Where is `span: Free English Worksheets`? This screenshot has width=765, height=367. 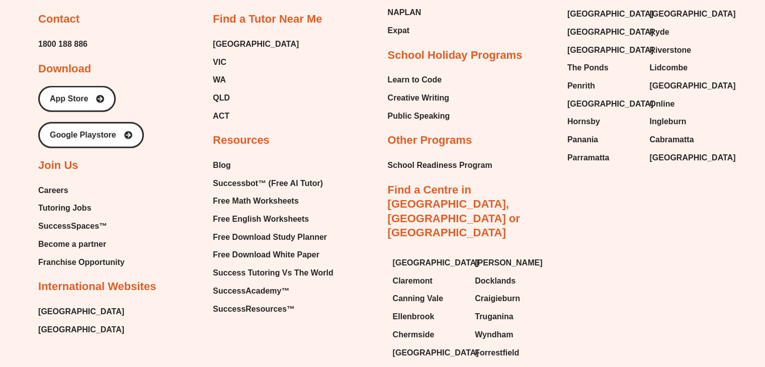 span: Free English Worksheets is located at coordinates (261, 219).